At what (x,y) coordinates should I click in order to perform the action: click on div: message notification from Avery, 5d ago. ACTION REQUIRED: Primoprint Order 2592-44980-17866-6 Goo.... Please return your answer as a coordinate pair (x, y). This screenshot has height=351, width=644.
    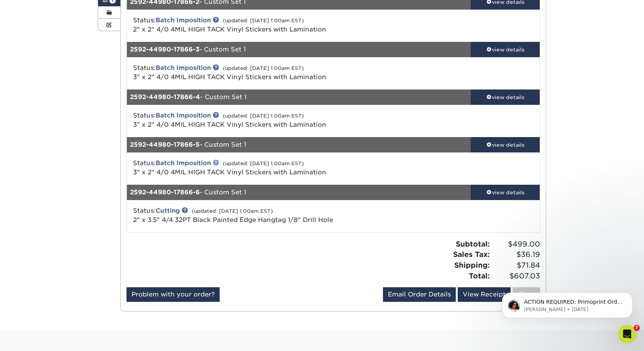
    Looking at the image, I should click on (77, 29).